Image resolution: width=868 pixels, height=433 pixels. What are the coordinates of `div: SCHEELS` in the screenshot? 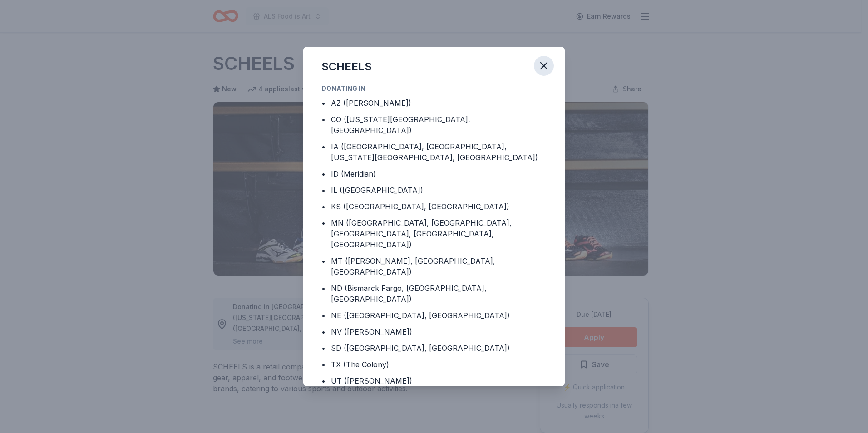 It's located at (346, 67).